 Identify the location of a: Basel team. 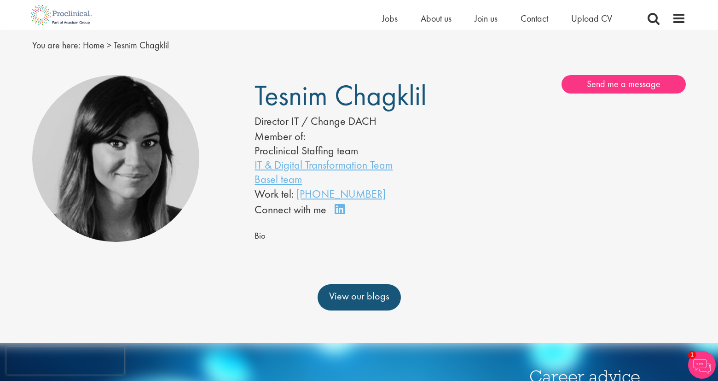
(278, 179).